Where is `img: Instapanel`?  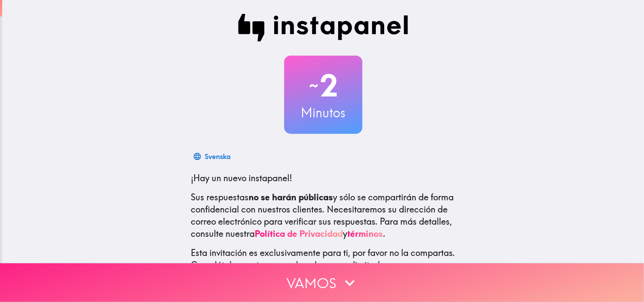
img: Instapanel is located at coordinates (323, 28).